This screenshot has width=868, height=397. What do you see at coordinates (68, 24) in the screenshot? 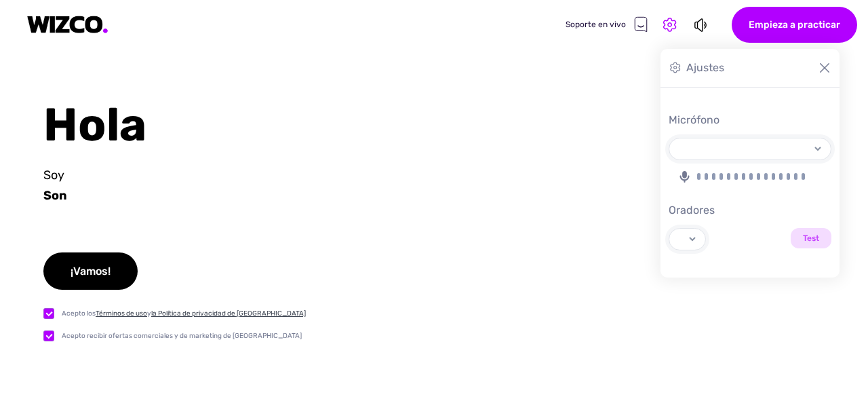
I see `img: logo` at bounding box center [68, 24].